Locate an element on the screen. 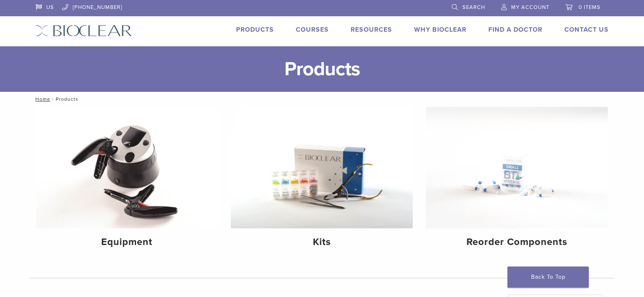 This screenshot has width=644, height=297. h4: Kits is located at coordinates (322, 242).